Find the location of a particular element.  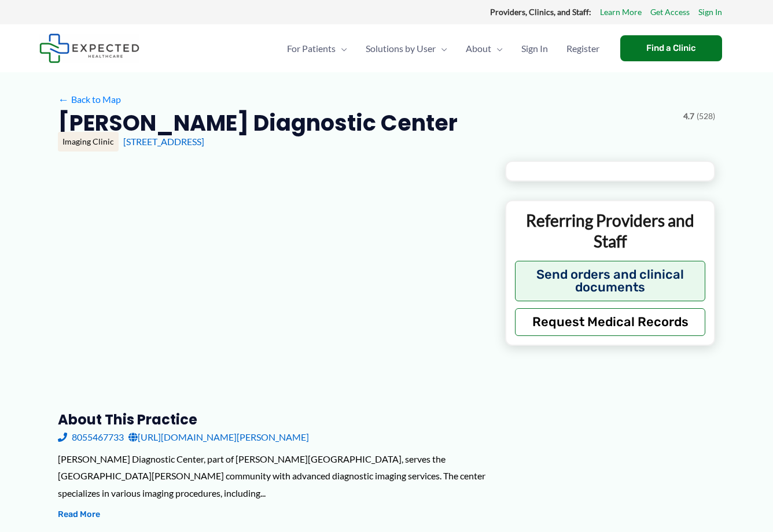

img: Expected Healthcare Logo - side, dark font, small is located at coordinates (89, 48).